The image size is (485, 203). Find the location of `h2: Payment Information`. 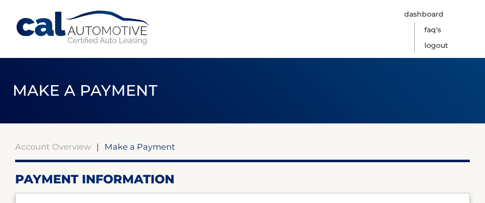

h2: Payment Information is located at coordinates (242, 180).